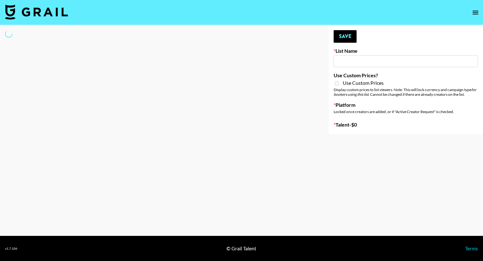 This screenshot has width=483, height=261. Describe the element at coordinates (406, 92) in the screenshot. I see `div: Display custom prices to list viewers. Note: This will lock currency and campaign type . Cannot b...` at that location.